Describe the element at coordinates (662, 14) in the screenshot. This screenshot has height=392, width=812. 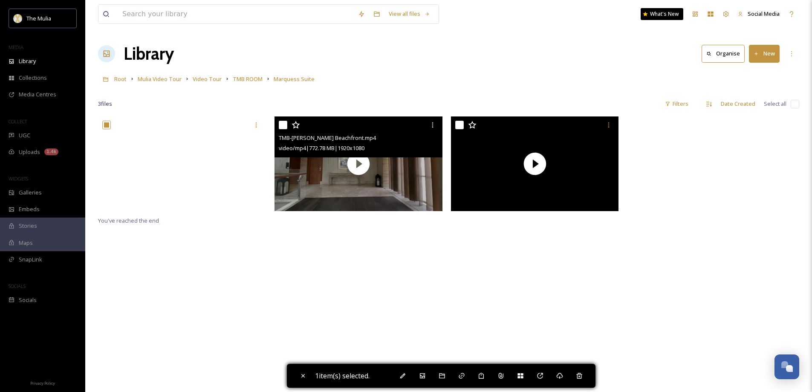
I see `div: What's New` at that location.